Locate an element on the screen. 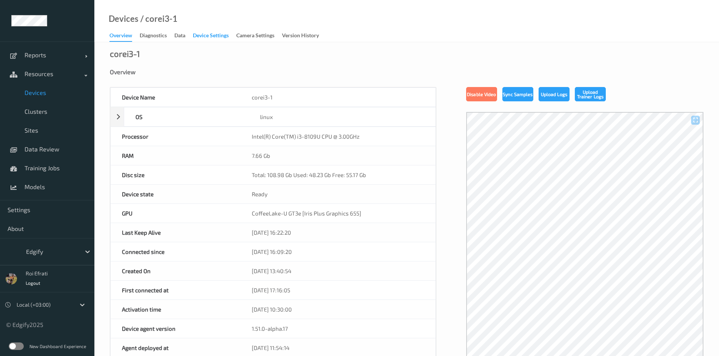 The image size is (719, 356). div: Device Settings is located at coordinates (210, 36).